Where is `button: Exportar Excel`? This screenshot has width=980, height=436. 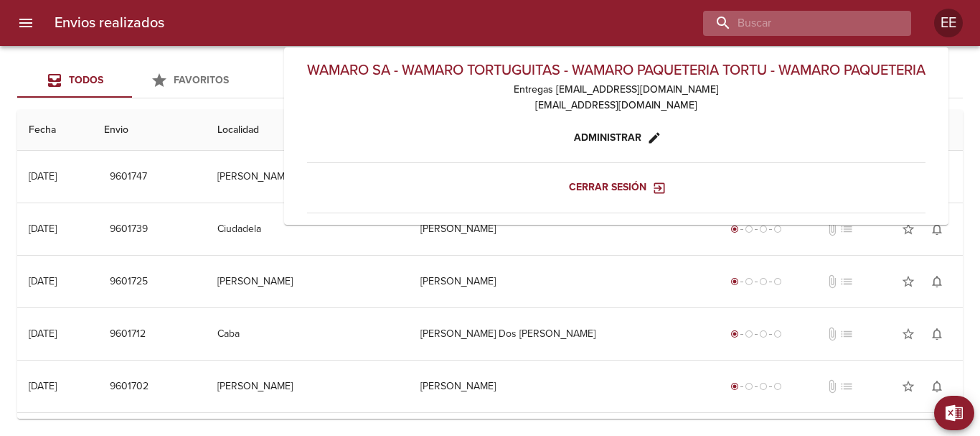
button: Exportar Excel is located at coordinates (954, 413).